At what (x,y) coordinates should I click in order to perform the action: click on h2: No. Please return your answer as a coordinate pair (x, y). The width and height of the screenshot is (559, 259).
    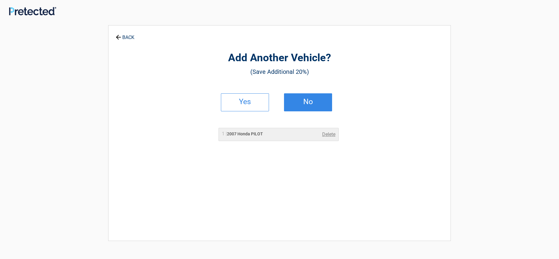
    Looking at the image, I should click on (308, 102).